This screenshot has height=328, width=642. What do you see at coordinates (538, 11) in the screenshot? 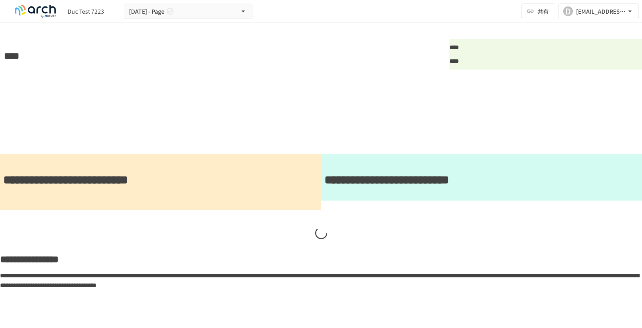
I see `button: 共有` at bounding box center [538, 11].